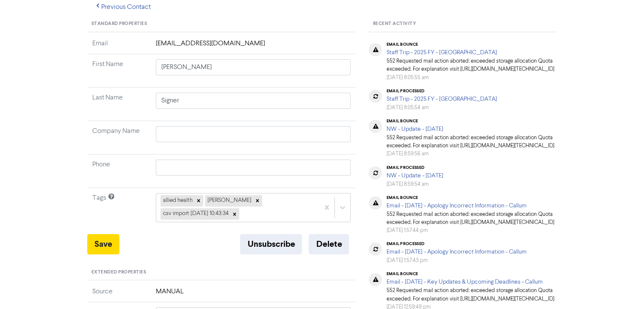  I want to click on div: Chat Widget, so click(623, 289).